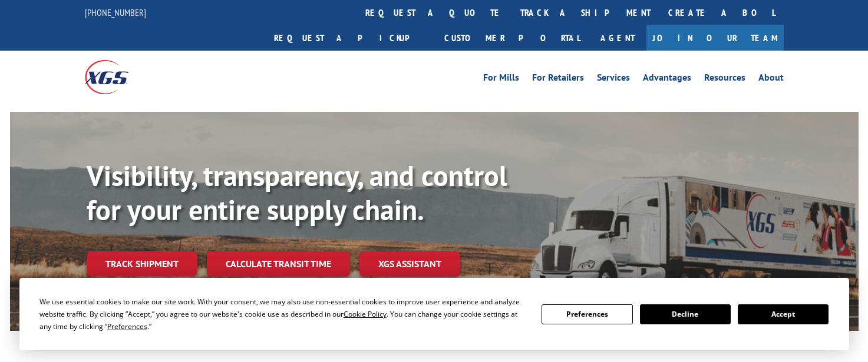 The width and height of the screenshot is (868, 362). Describe the element at coordinates (783, 315) in the screenshot. I see `button: Accept` at that location.